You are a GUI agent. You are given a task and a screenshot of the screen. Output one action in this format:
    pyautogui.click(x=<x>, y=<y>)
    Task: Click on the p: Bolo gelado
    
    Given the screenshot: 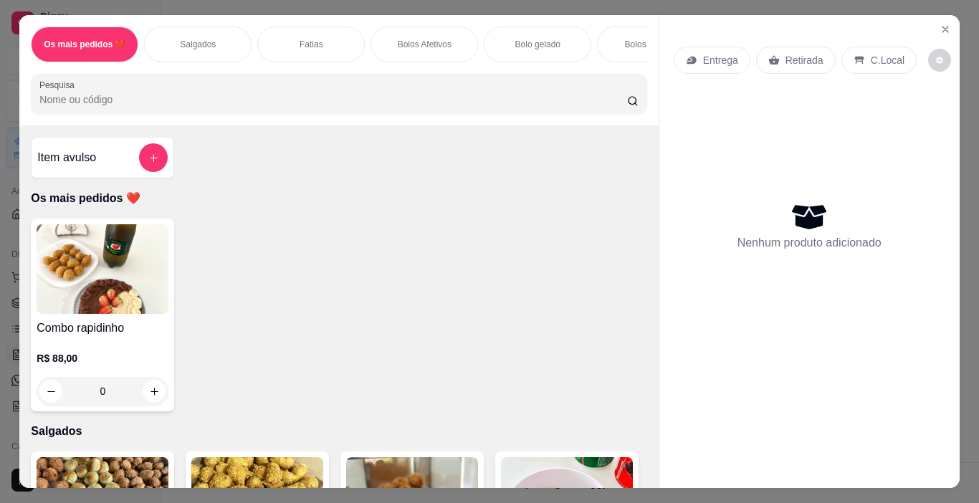 What is the action you would take?
    pyautogui.click(x=537, y=44)
    